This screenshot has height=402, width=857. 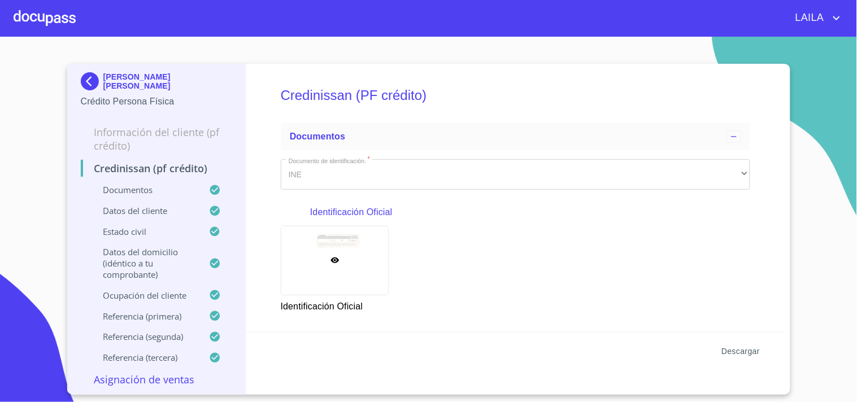 What do you see at coordinates (156, 102) in the screenshot?
I see `p: Crédito Persona Física` at bounding box center [156, 102].